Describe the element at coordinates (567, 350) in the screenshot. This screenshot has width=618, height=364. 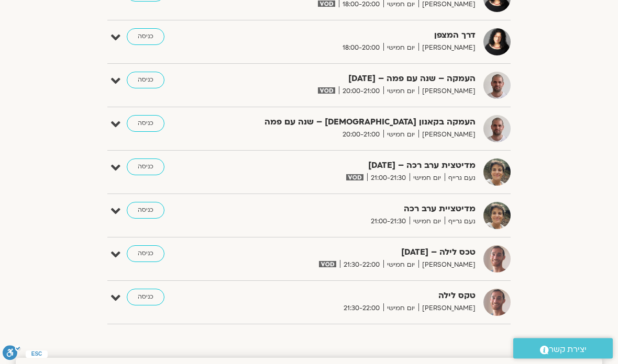
I see `span: יצירת קשר` at that location.